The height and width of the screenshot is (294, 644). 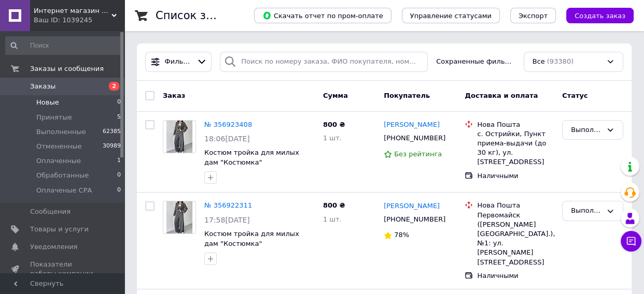 I want to click on span: Новые, so click(x=48, y=103).